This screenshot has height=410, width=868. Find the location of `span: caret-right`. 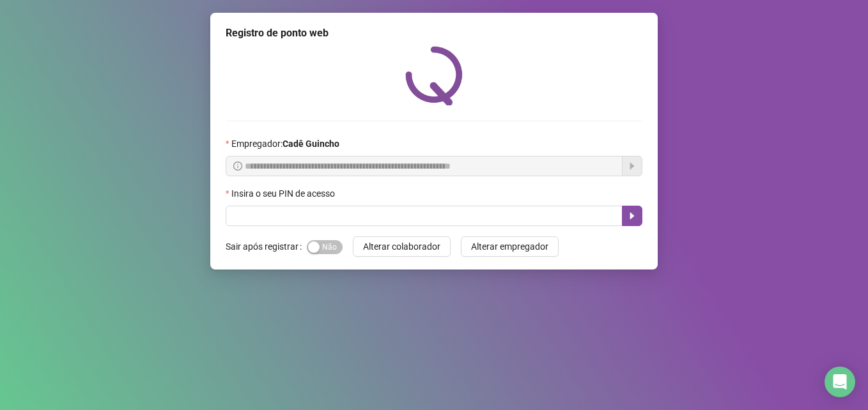

span: caret-right is located at coordinates (632, 216).